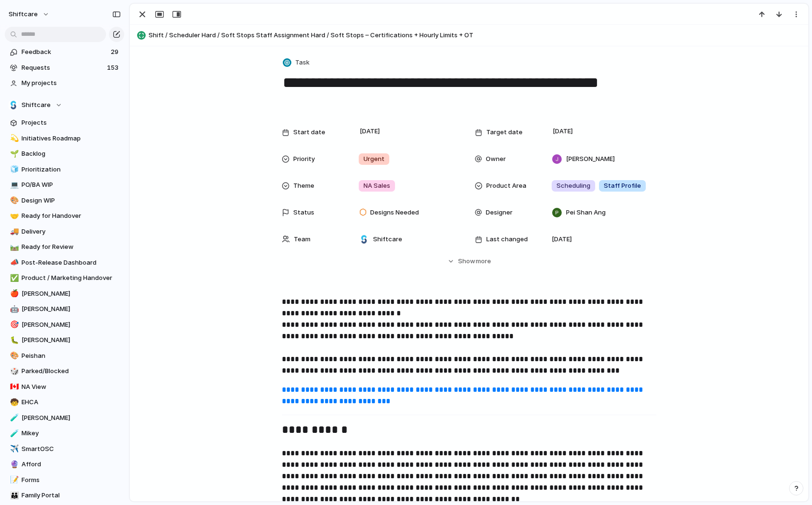 Image resolution: width=812 pixels, height=505 pixels. Describe the element at coordinates (507, 239) in the screenshot. I see `span: Last changed` at that location.